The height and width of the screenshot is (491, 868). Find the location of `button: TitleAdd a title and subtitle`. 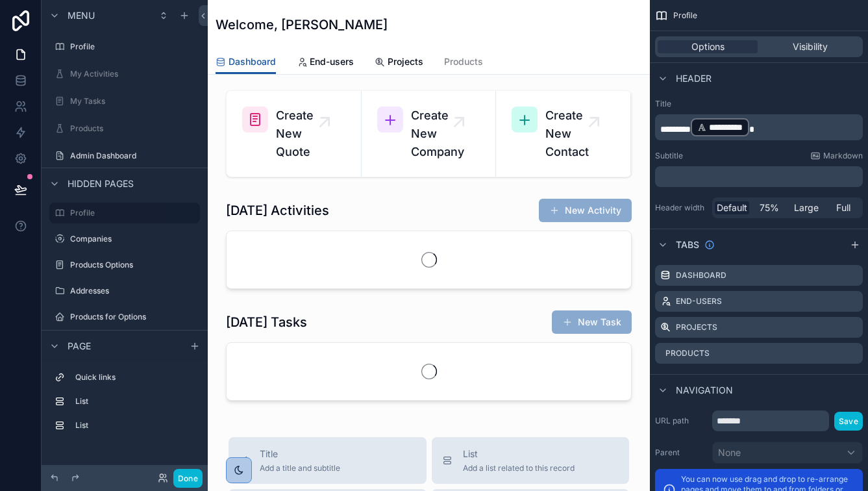

button: TitleAdd a title and subtitle is located at coordinates (327, 460).